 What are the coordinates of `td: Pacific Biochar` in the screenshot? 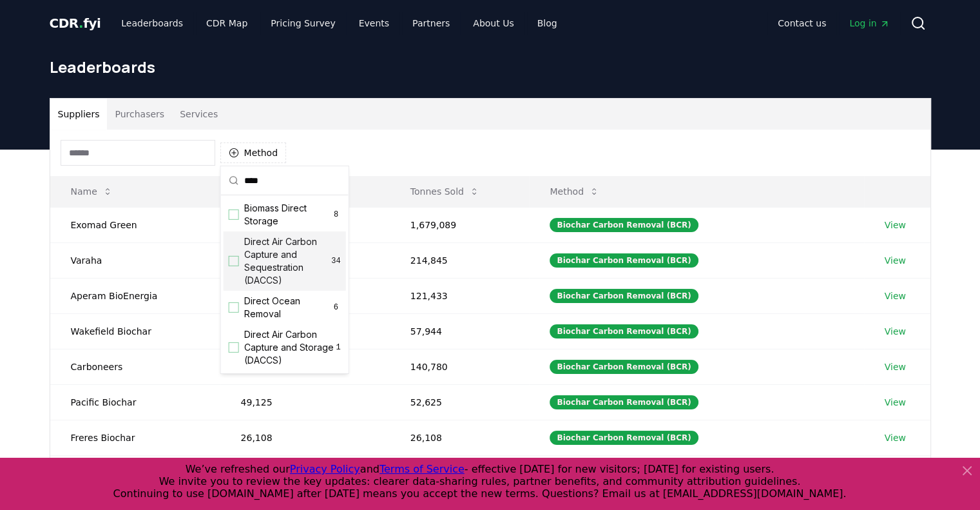 It's located at (135, 401).